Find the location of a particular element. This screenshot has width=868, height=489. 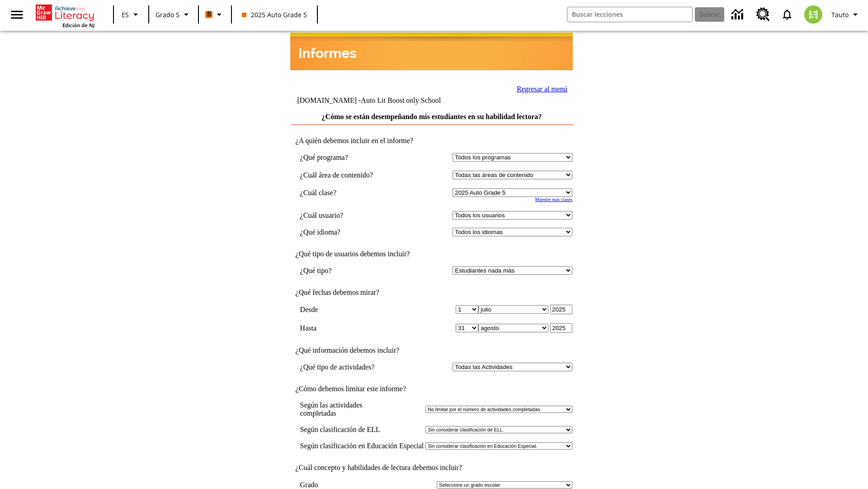

span: ES is located at coordinates (125, 15).